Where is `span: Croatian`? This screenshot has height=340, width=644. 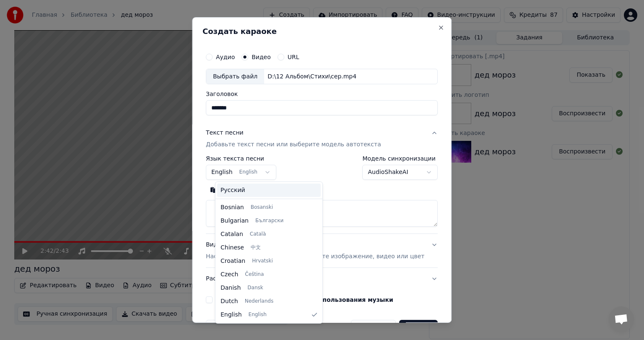
span: Croatian is located at coordinates (233, 261).